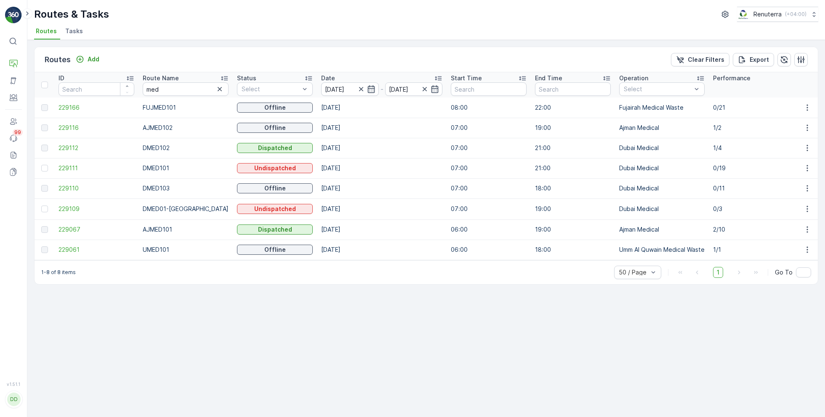  Describe the element at coordinates (767, 14) in the screenshot. I see `p: Renuterra` at that location.